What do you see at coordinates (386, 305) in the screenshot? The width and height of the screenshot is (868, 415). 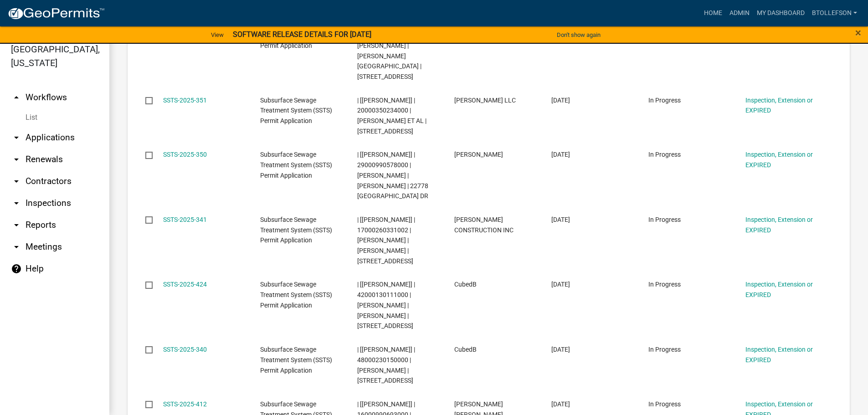 I see `span: | [Brittany Tollefson] | 42000130111000 | ETHAN L SPAID | THERESE R SPAID | 14217 CO HWY 30` at bounding box center [386, 305].